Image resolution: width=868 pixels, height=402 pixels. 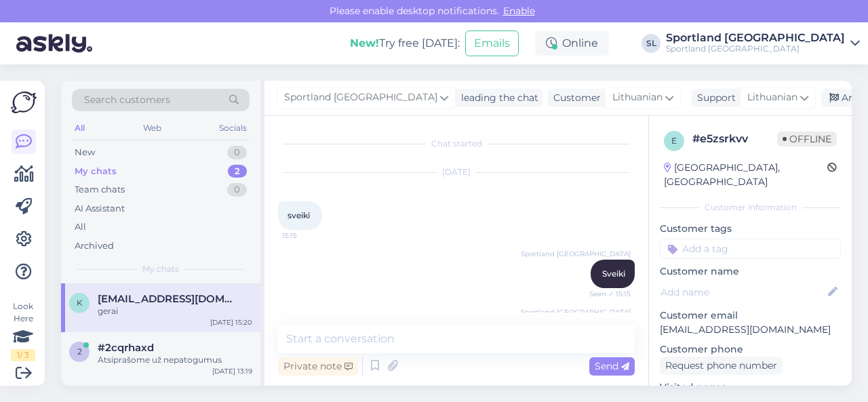 I want to click on div: Archived, so click(x=95, y=246).